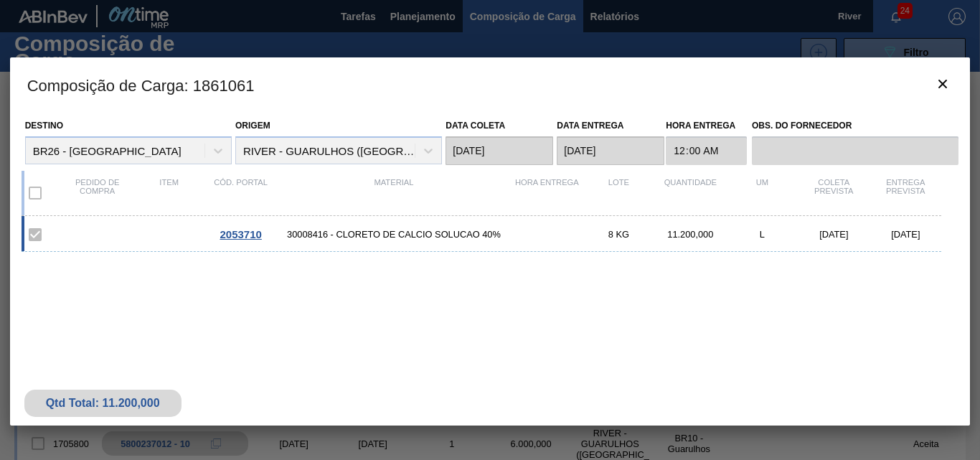  I want to click on div: Coleta Prevista, so click(833, 193).